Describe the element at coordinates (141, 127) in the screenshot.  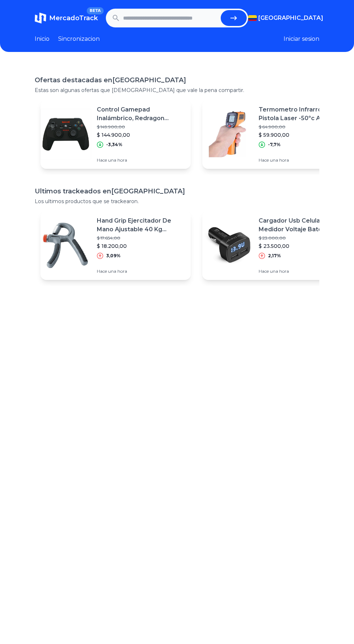
I see `p: $ 149.900,00` at that location.